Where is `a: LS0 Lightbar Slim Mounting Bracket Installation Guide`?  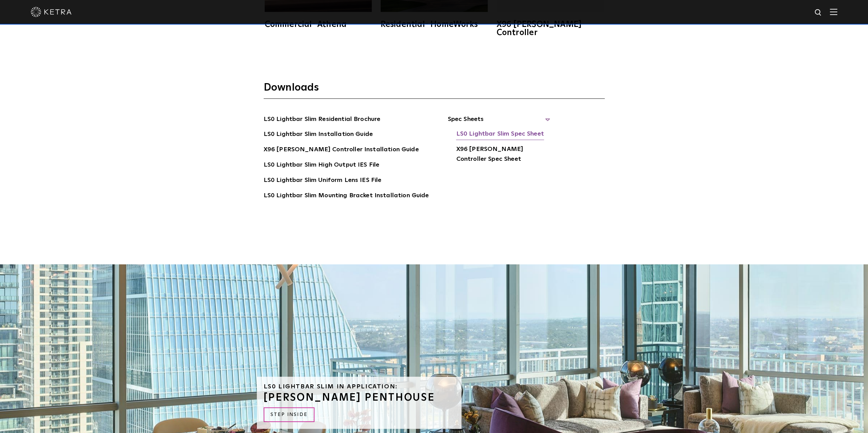
a: LS0 Lightbar Slim Mounting Bracket Installation Guide is located at coordinates (346, 196).